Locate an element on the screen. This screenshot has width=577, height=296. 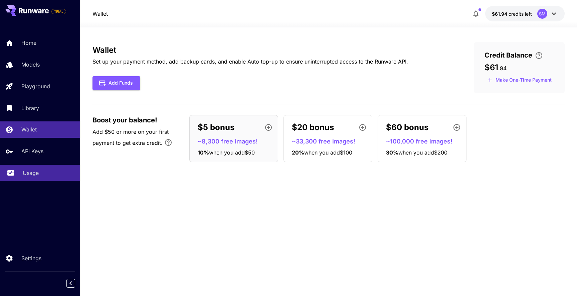
p: Usage is located at coordinates (31, 173).